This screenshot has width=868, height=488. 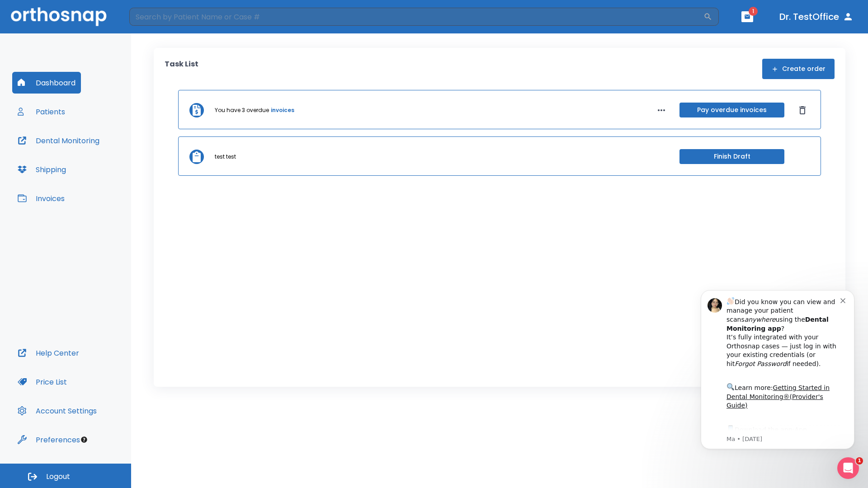 I want to click on i: Forgot Password, so click(x=73, y=85).